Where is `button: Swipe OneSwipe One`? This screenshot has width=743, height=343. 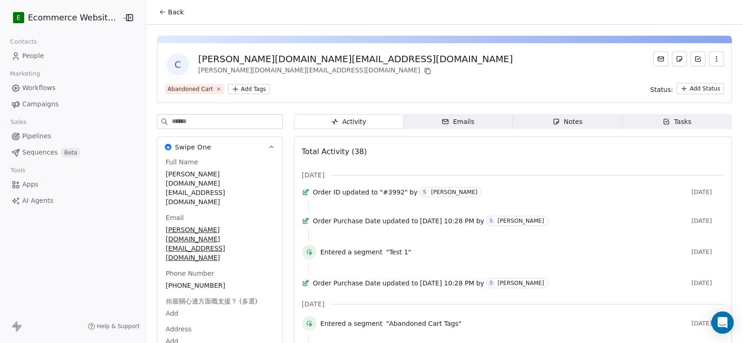 button: Swipe OneSwipe One is located at coordinates (220, 147).